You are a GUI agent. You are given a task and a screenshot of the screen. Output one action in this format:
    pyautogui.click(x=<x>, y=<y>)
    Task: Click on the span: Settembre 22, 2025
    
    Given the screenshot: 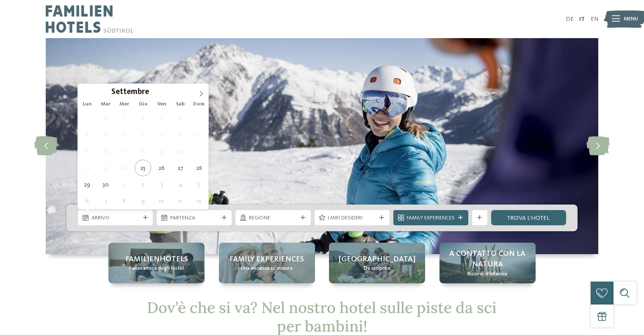 What is the action you would take?
    pyautogui.click(x=86, y=168)
    